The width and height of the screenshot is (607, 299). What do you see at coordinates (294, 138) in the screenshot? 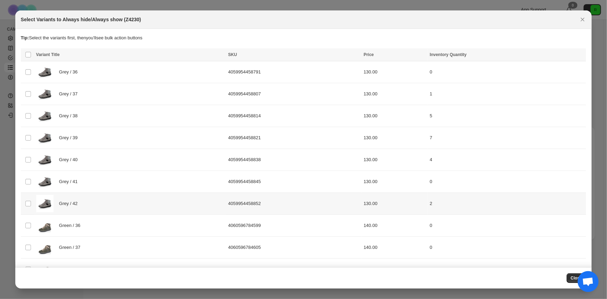
I see `td: 4059954458821` at bounding box center [294, 138].